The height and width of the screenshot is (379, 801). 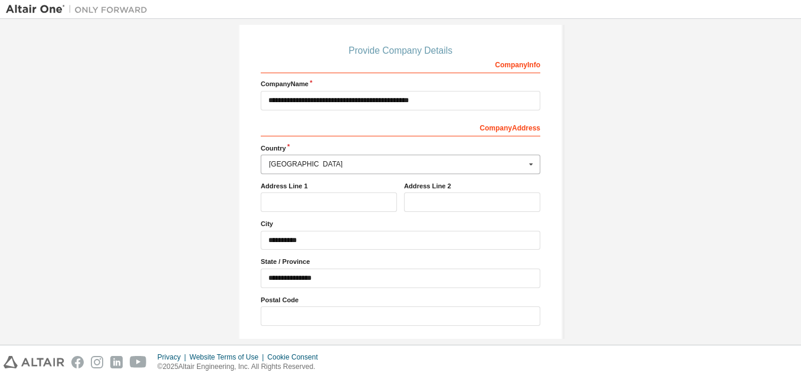 I want to click on label: State / Province, so click(x=400, y=261).